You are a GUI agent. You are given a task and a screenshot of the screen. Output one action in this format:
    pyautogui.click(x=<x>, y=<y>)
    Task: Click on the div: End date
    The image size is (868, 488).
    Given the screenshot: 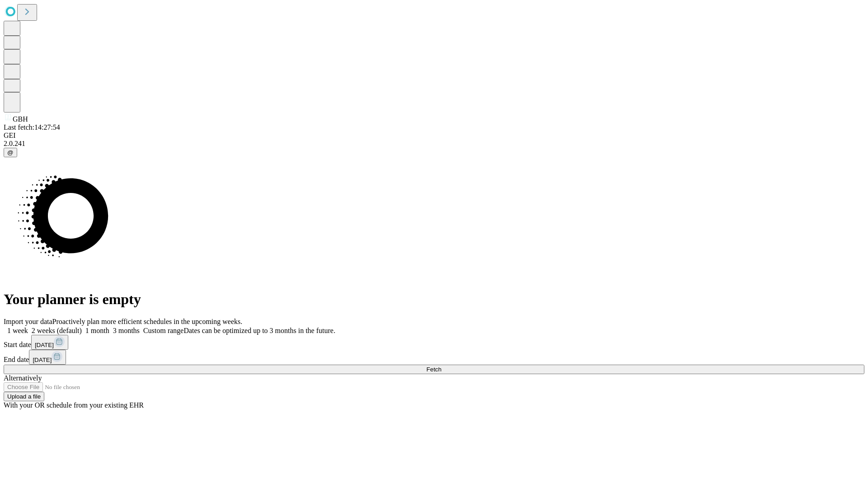 What is the action you would take?
    pyautogui.click(x=434, y=357)
    